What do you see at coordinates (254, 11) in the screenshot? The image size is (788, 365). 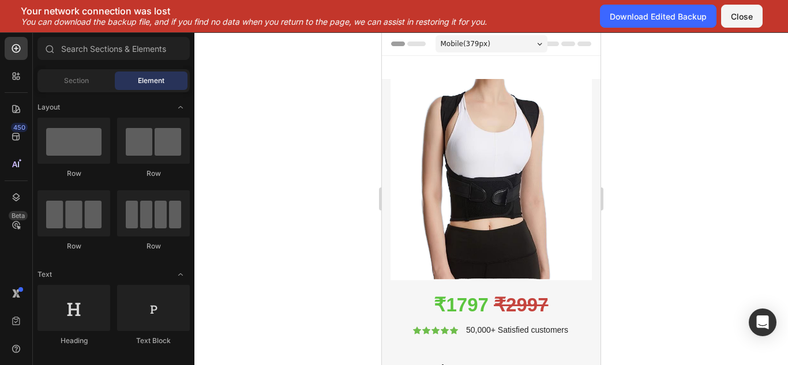 I see `p: Your network connection was lost` at bounding box center [254, 11].